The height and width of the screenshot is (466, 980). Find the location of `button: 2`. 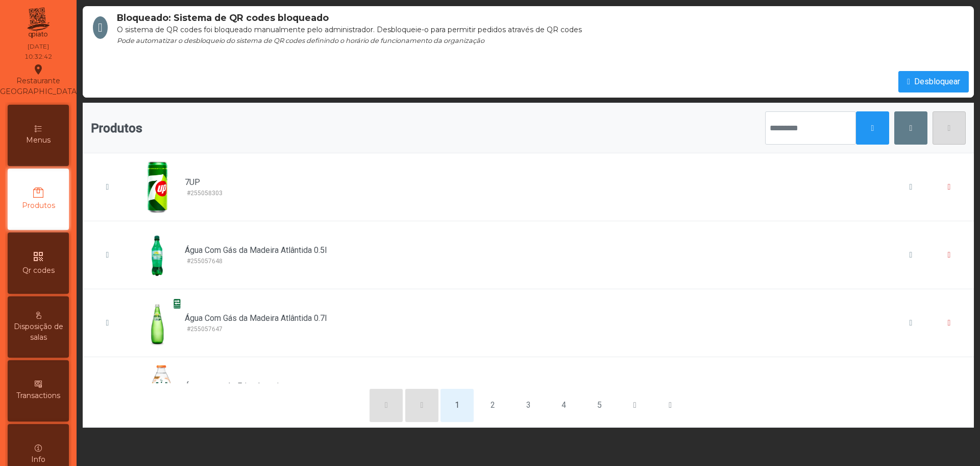

button: 2 is located at coordinates (492, 405).